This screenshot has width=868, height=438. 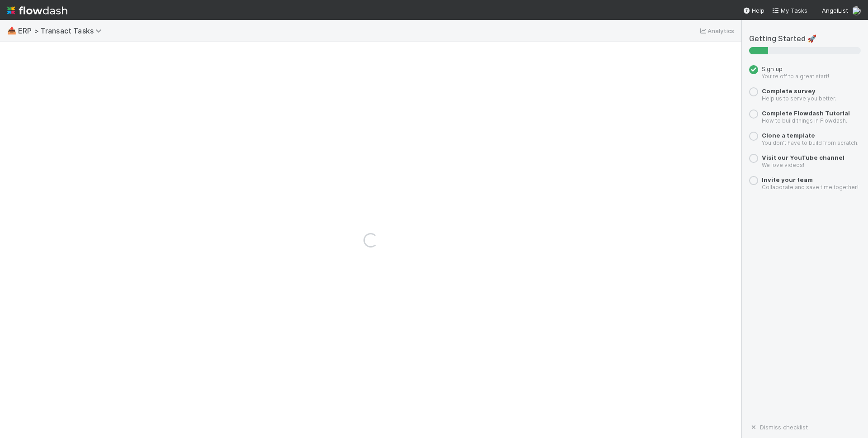 What do you see at coordinates (806, 113) in the screenshot?
I see `a: Complete Flowdash Tutorial` at bounding box center [806, 113].